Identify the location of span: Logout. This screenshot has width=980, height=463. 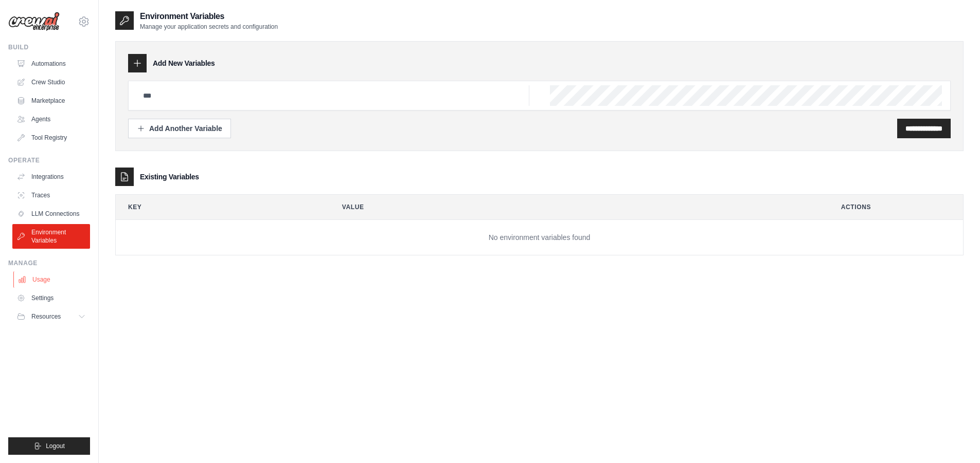
(55, 446).